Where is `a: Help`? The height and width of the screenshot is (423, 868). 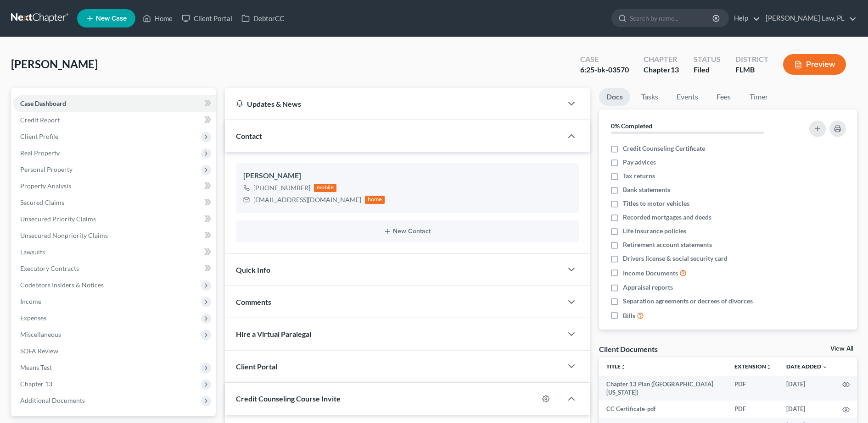
a: Help is located at coordinates (744, 18).